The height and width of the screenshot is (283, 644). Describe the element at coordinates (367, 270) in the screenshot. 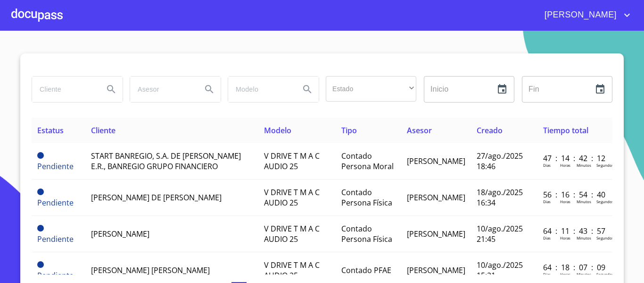

I see `span: Contado PFAE` at that location.